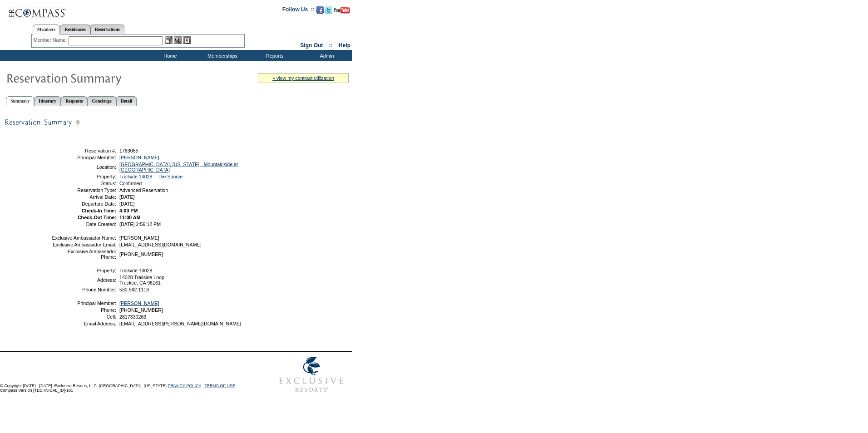  Describe the element at coordinates (108, 29) in the screenshot. I see `a: Reservations` at that location.